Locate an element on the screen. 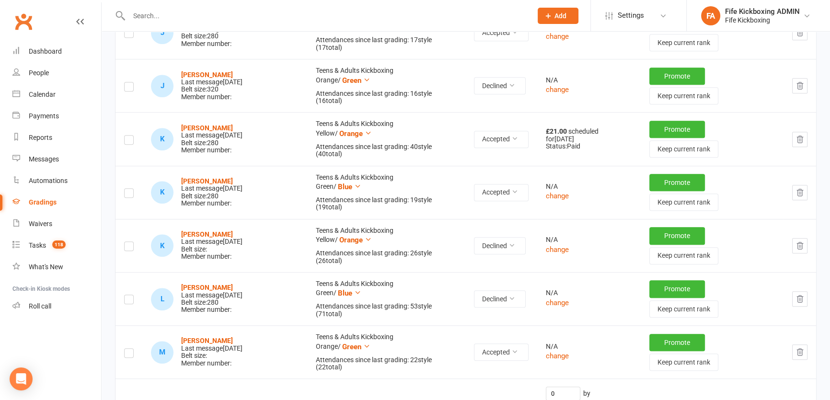 The width and height of the screenshot is (830, 400). div: Waivers is located at coordinates (40, 224).